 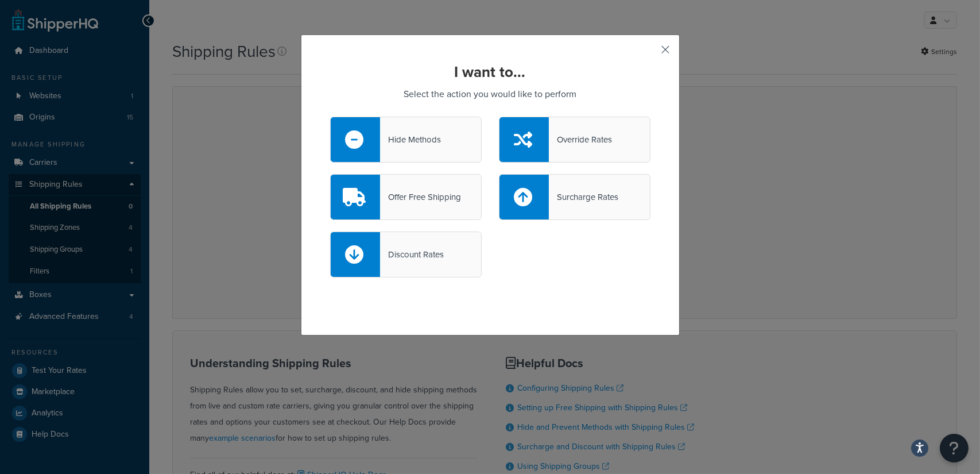 What do you see at coordinates (490, 72) in the screenshot?
I see `strong: I want to...` at bounding box center [490, 72].